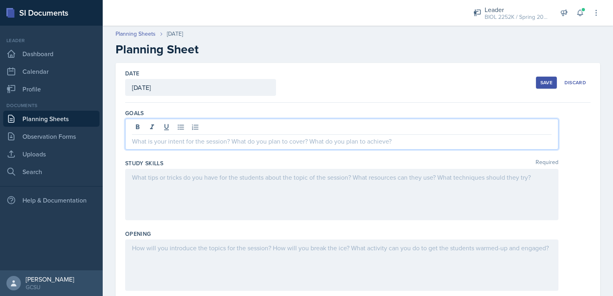  I want to click on div: BIOL 2252K / Spring 2025, so click(517, 17).